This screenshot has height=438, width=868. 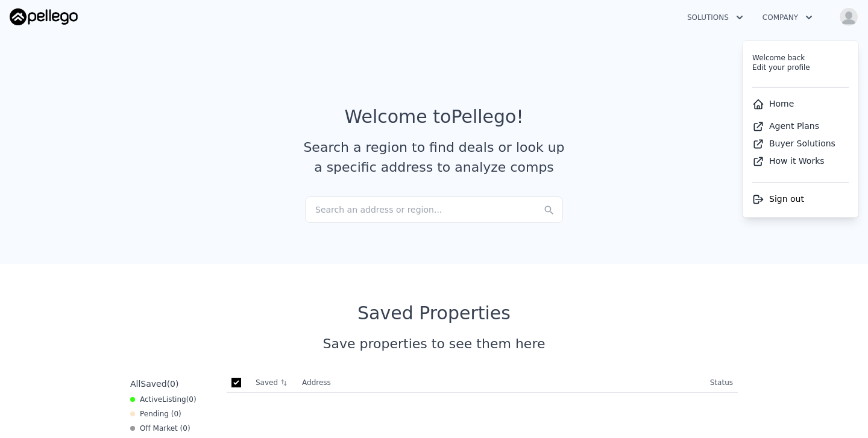 I want to click on a: Home, so click(x=773, y=104).